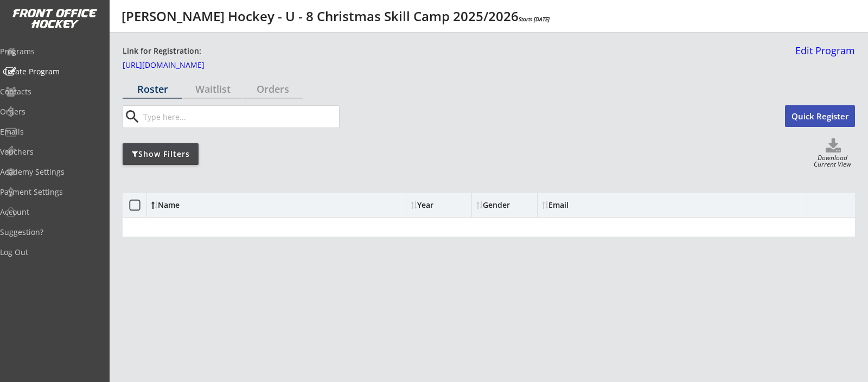  Describe the element at coordinates (213, 89) in the screenshot. I see `div: Waitlist` at that location.